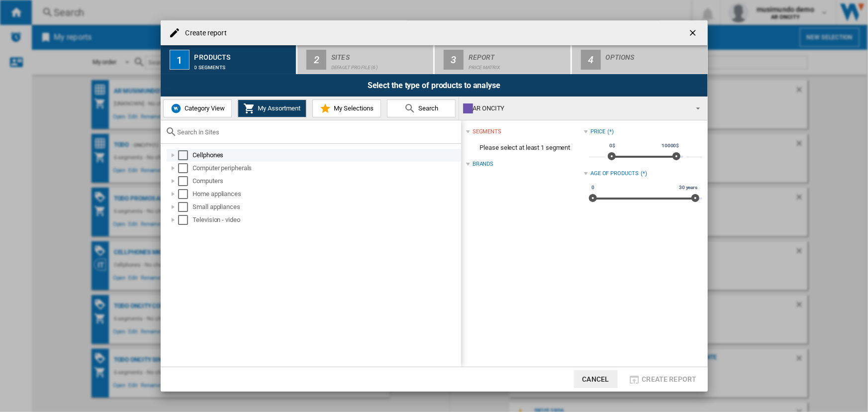  I want to click on button: 2 Sites Default profile (6), so click(366, 60).